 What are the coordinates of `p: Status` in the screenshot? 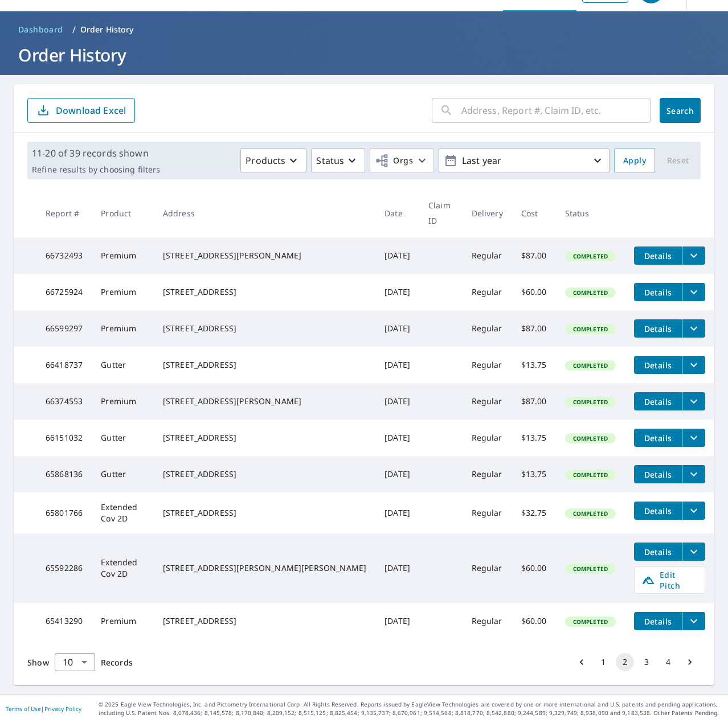 It's located at (330, 161).